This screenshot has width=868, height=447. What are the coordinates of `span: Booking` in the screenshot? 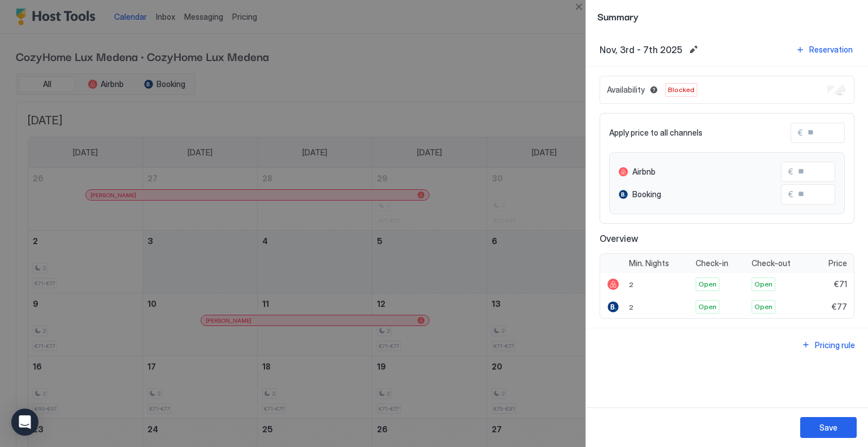 It's located at (647, 194).